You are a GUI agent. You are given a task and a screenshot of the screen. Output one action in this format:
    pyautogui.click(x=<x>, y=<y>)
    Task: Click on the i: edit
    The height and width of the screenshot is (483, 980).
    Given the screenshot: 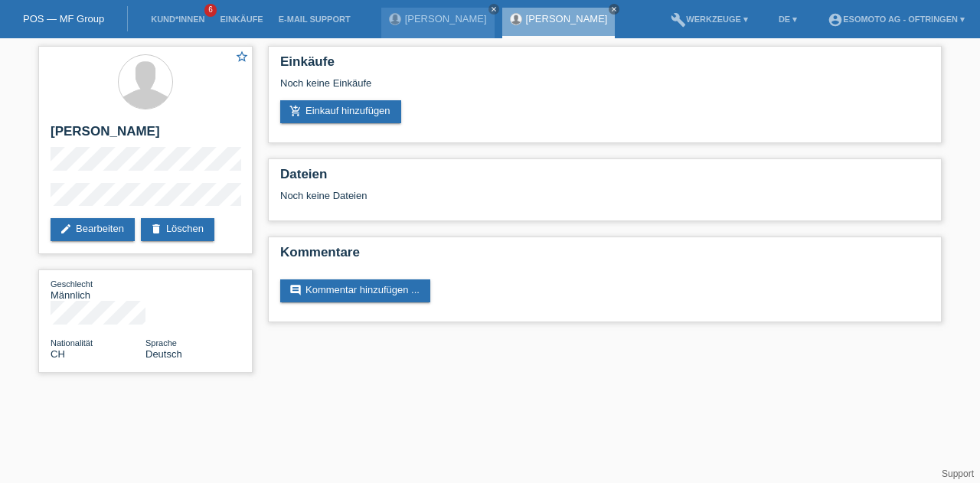 What is the action you would take?
    pyautogui.click(x=66, y=229)
    